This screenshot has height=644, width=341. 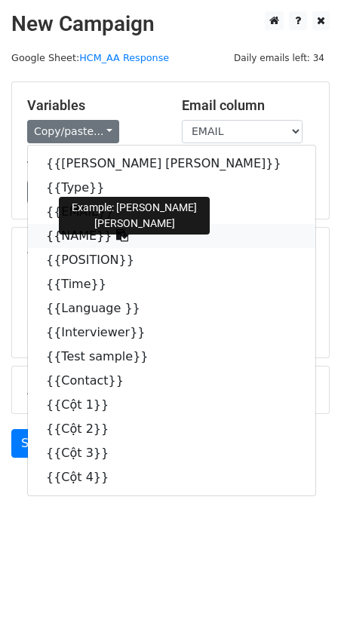 I want to click on a: {{Test sample}}, so click(x=172, y=357).